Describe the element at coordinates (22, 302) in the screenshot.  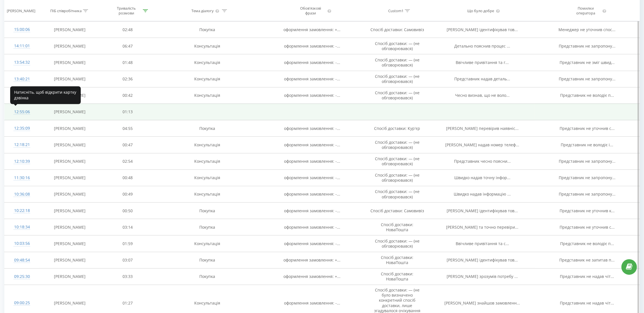
I see `div: 09:00:25` at that location.